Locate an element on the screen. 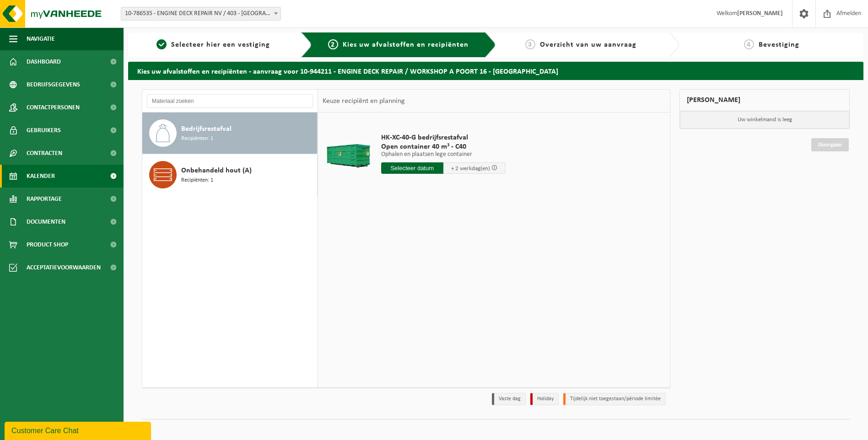 The height and width of the screenshot is (440, 868). p: Ophalen en plaatsen lege container is located at coordinates (443, 154).